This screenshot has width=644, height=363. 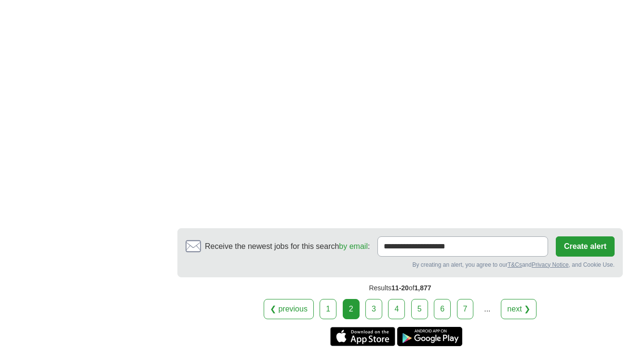 I want to click on div: Results of, so click(x=400, y=288).